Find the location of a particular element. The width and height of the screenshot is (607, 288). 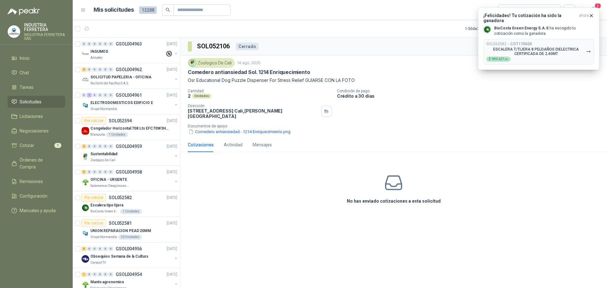

p: ESCALERA T/TIJERA 8 PELDAÑOS DIELECTRICA CERTIFICADA DE 2.40MT is located at coordinates (536, 52).